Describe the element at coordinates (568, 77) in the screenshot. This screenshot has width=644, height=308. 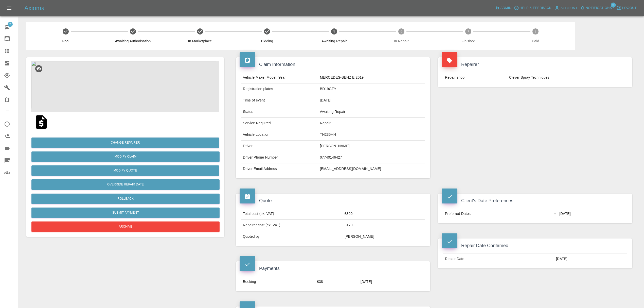
I see `td: Clever Spray Techniques` at that location.